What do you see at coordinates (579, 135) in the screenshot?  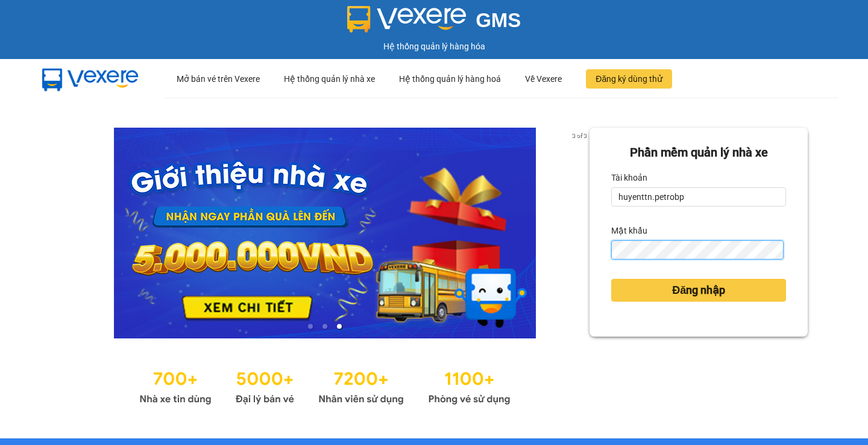 I see `p: 3 of 3` at bounding box center [579, 135].